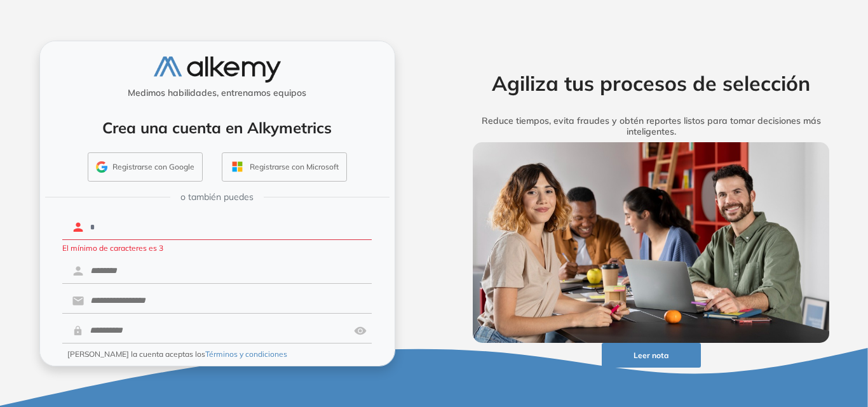 The width and height of the screenshot is (868, 407). Describe the element at coordinates (651, 83) in the screenshot. I see `h2: Agiliza tus procesos de selección` at that location.